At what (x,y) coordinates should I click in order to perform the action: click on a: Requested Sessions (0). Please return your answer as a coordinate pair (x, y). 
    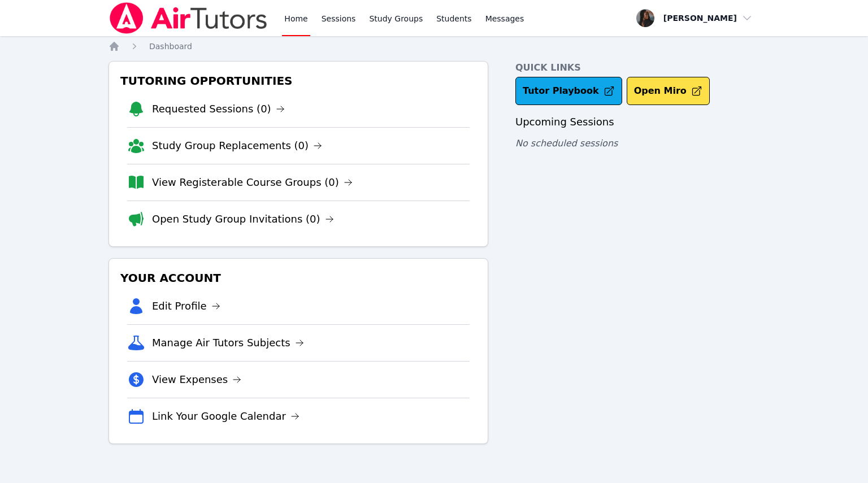
    Looking at the image, I should click on (218, 109).